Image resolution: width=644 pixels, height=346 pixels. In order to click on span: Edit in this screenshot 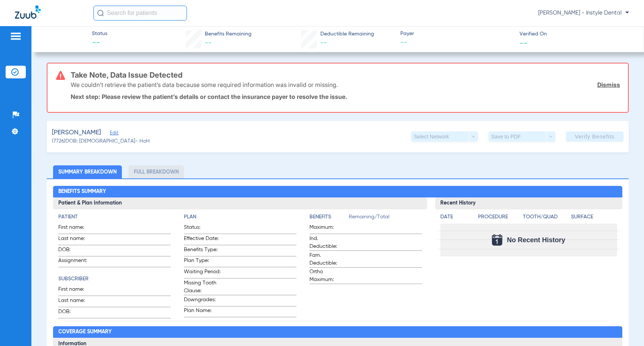, I will do `click(113, 134)`.